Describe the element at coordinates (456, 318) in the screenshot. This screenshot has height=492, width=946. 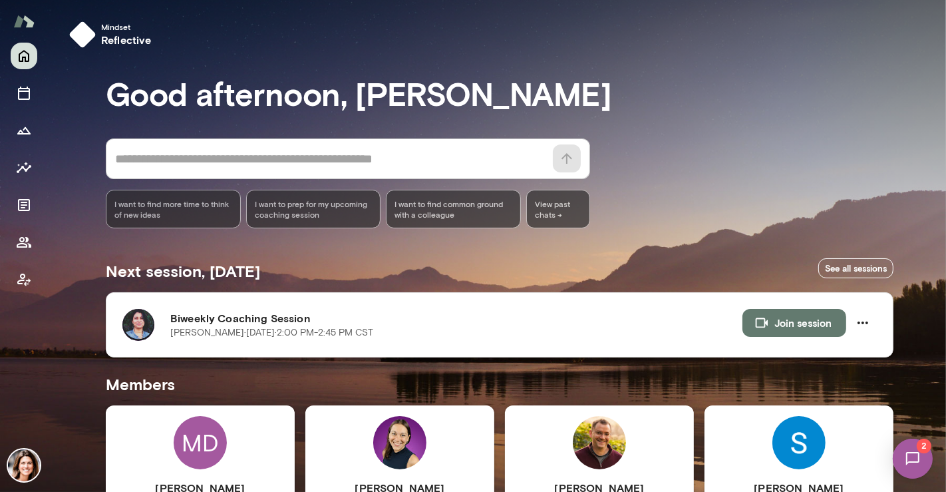
I see `h6: Biweekly Coaching Session` at that location.